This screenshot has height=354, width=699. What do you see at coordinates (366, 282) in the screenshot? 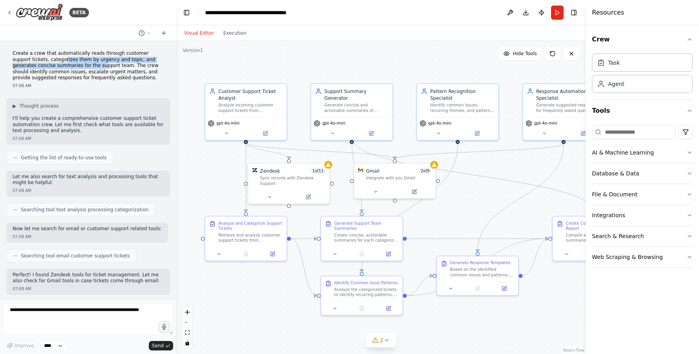
I see `div: Identify Common Issue Patterns` at bounding box center [366, 282].